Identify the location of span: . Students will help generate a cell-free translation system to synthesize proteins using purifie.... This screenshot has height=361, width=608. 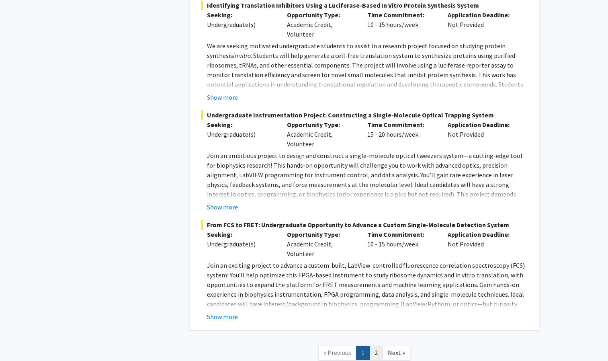
(365, 75).